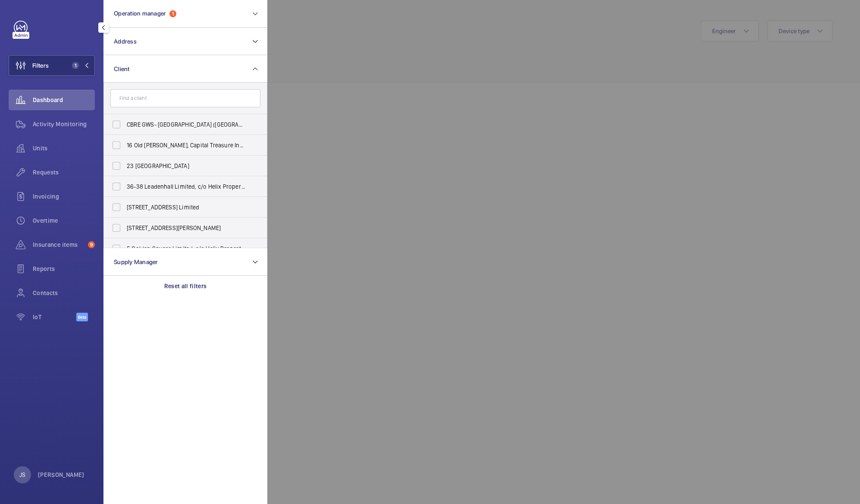  Describe the element at coordinates (23, 475) in the screenshot. I see `p: JS` at that location.